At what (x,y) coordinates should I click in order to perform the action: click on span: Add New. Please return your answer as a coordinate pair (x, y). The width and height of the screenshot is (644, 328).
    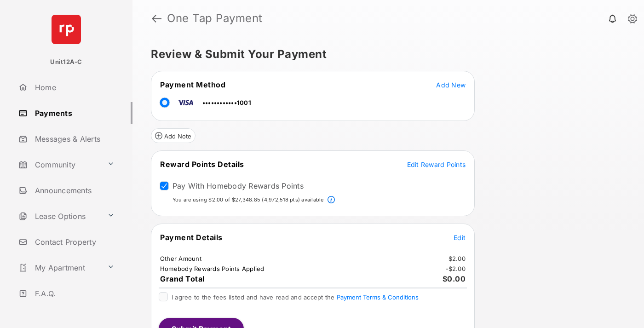
    Looking at the image, I should click on (451, 85).